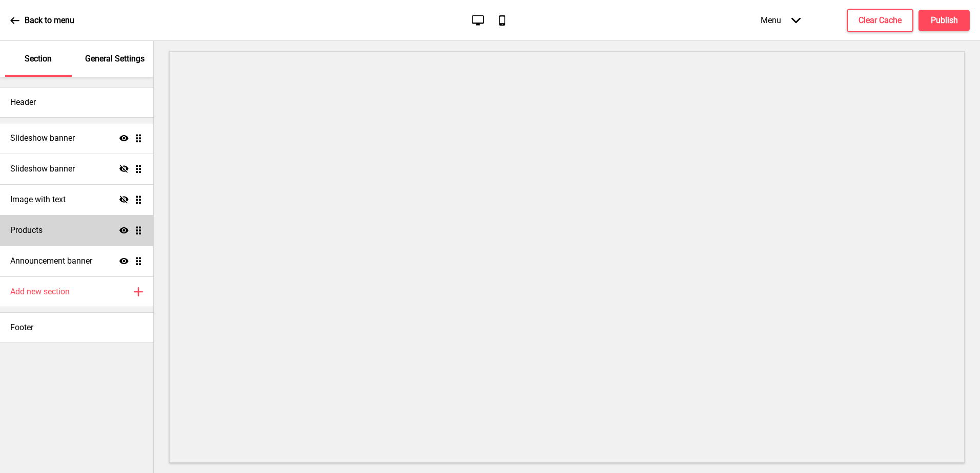 The width and height of the screenshot is (980, 473). Describe the element at coordinates (23, 103) in the screenshot. I see `h4: Header` at that location.